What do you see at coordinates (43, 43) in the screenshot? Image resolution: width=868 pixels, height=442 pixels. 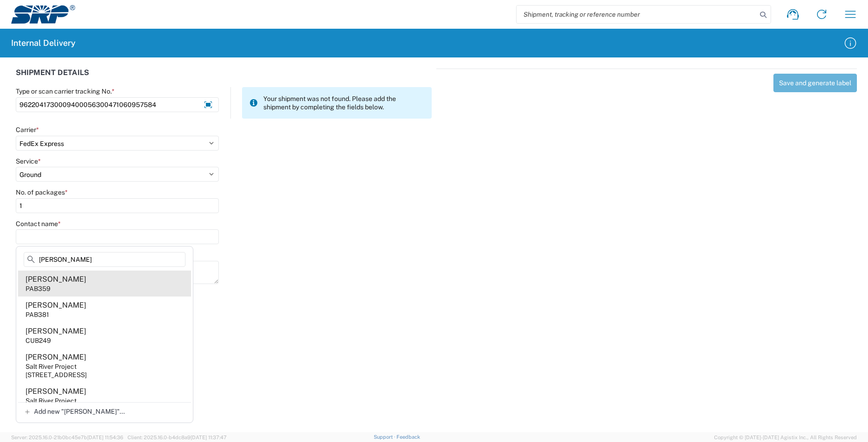 I see `h2: Internal Delivery` at bounding box center [43, 43].